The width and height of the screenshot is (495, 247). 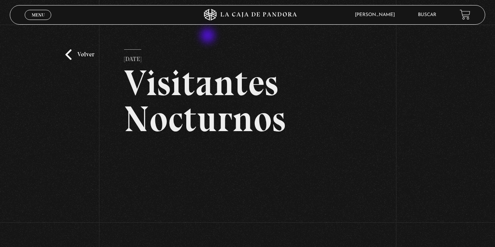 I want to click on h2: Visitantes Nocturnos, so click(x=247, y=101).